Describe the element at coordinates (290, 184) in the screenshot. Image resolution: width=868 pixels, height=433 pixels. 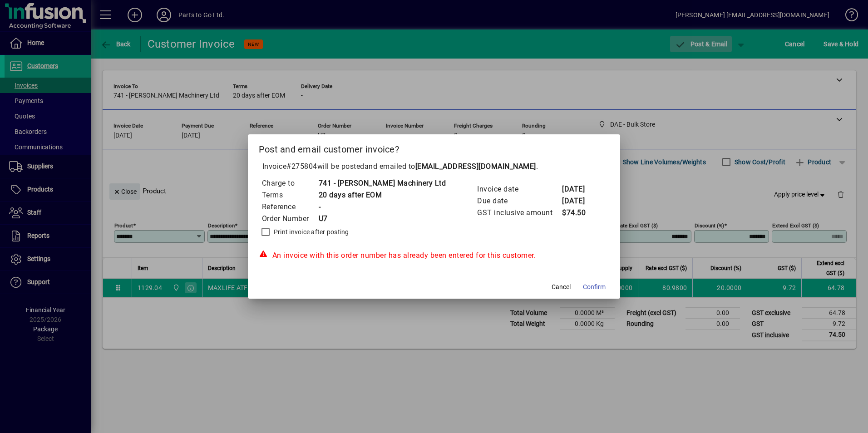
I see `td: Charge to` at that location.